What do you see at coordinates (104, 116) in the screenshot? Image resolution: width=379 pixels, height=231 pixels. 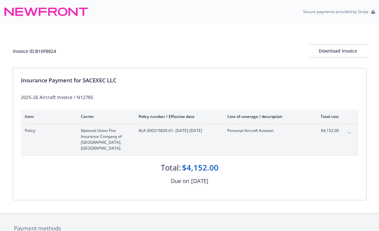 I see `div: Carrier` at bounding box center [104, 116].